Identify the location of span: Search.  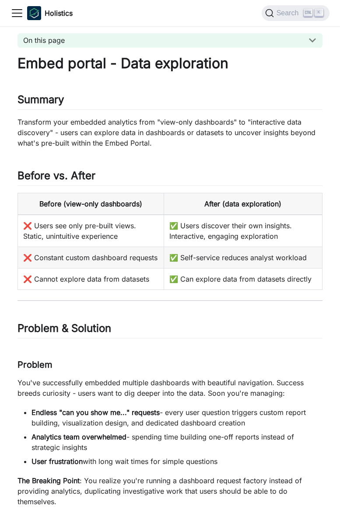
(289, 13).